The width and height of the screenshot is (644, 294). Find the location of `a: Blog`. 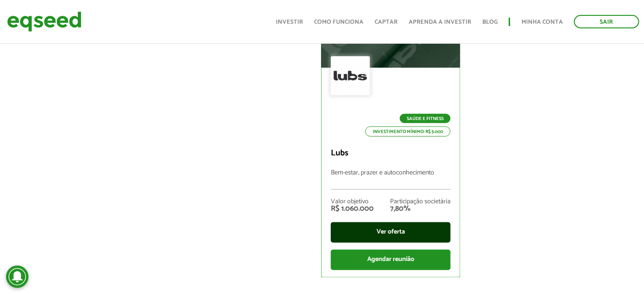

a: Blog is located at coordinates (490, 22).